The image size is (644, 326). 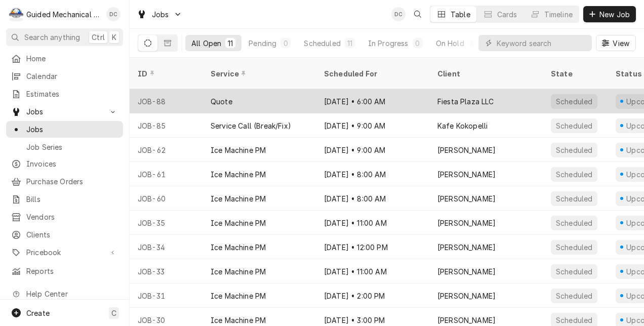 I want to click on span: Search anything, so click(x=52, y=37).